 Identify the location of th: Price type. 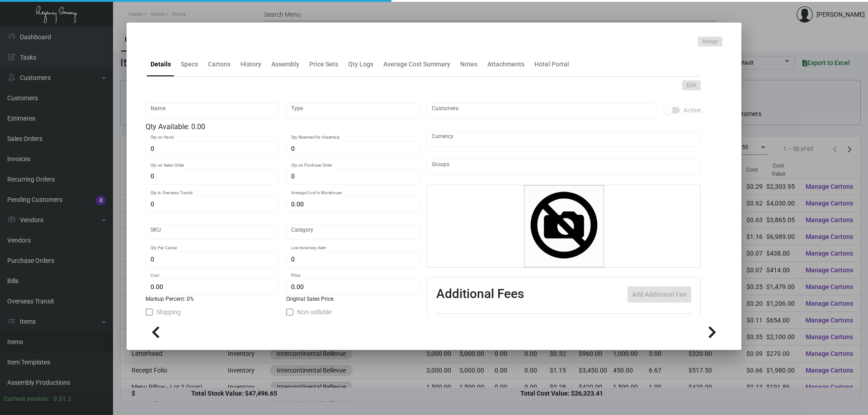
(660, 322).